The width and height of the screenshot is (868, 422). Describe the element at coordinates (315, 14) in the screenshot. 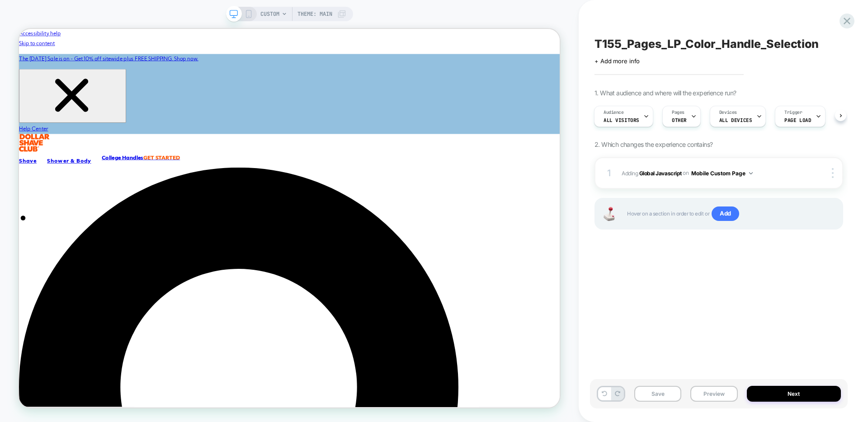

I see `span: Theme: MAIN` at that location.